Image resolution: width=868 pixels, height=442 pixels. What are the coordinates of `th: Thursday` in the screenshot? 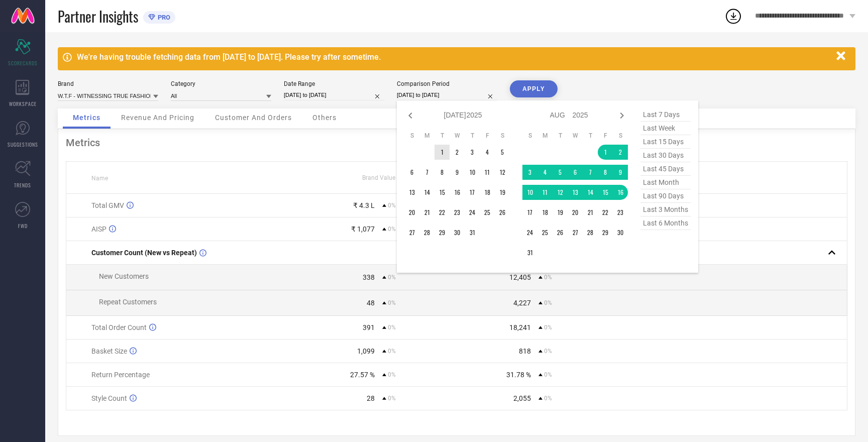 It's located at (472, 135).